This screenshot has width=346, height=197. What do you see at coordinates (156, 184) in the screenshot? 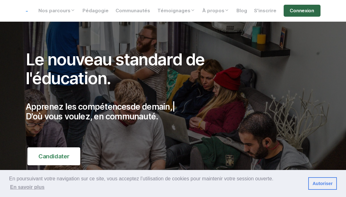
I see `span: En poursuivant votre navigation sur ce site, vous acceptez l’utilisation de cookies pour mainteni...` at bounding box center [156, 184].